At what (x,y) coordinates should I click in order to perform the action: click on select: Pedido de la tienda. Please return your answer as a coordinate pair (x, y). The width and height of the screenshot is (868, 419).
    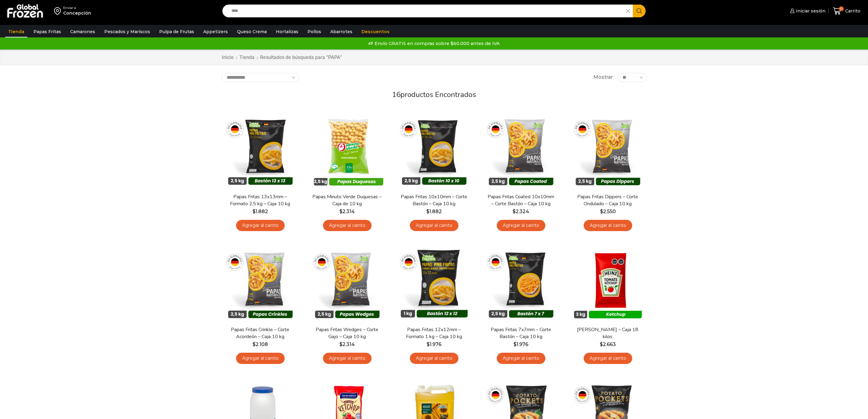
    Looking at the image, I should click on (260, 78).